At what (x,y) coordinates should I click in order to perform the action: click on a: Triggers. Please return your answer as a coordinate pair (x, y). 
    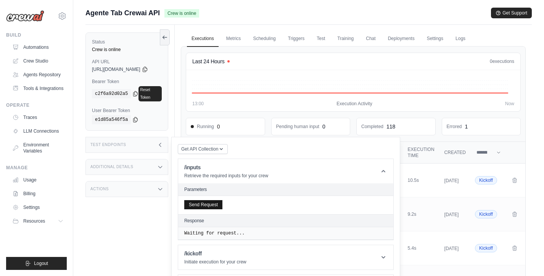
    Looking at the image, I should click on (297, 39).